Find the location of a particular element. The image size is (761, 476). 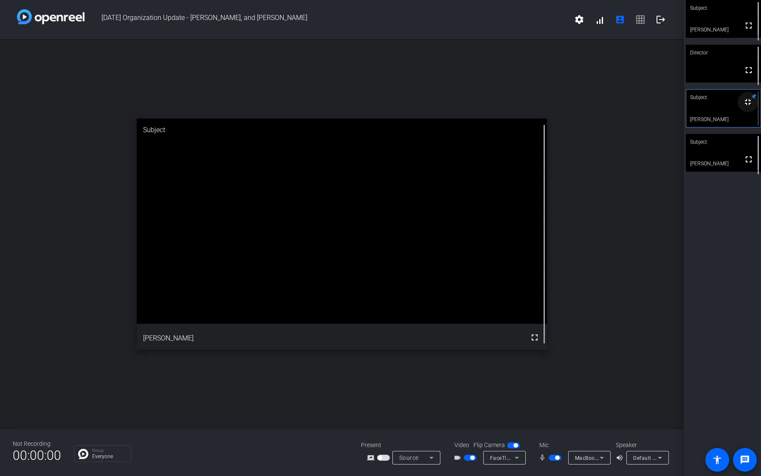

mat-icon: settings is located at coordinates (579, 20).